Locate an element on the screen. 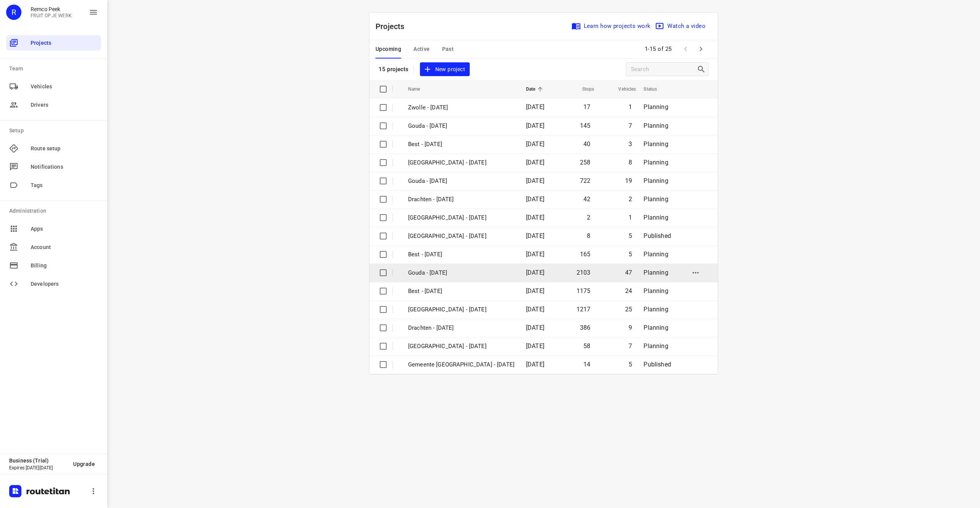 The width and height of the screenshot is (980, 508). span: Published is located at coordinates (657, 236).